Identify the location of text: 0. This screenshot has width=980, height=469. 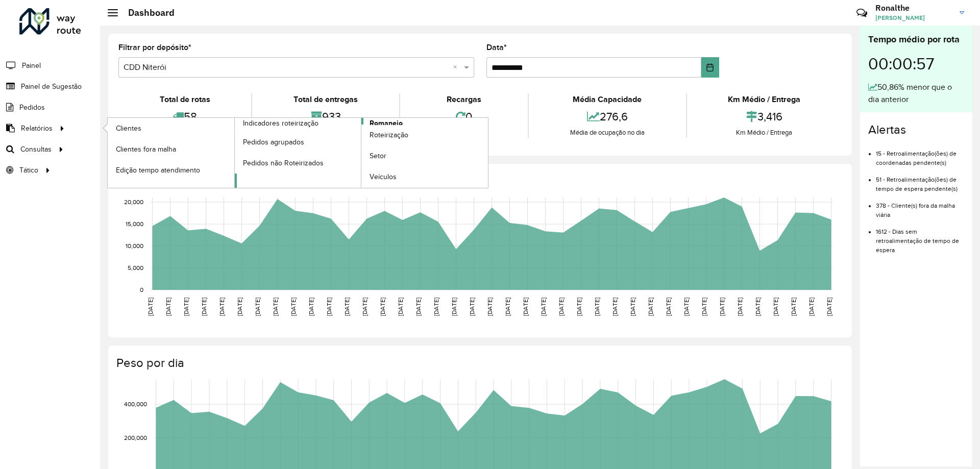
(142, 289).